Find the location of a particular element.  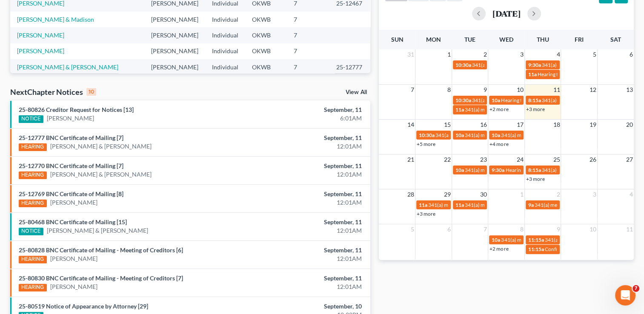

span: 4 is located at coordinates (558, 55).